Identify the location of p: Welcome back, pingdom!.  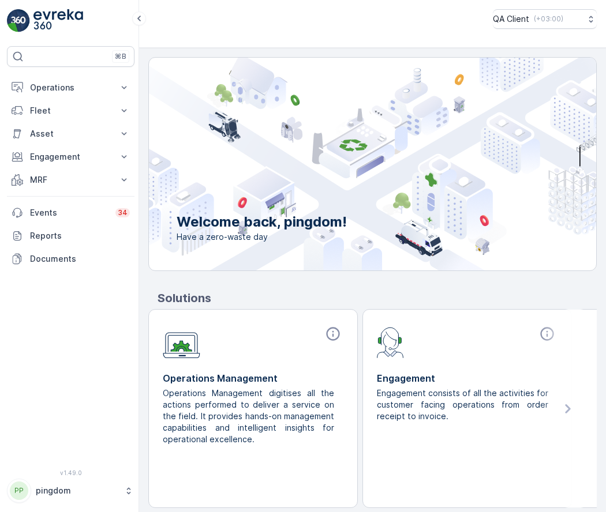
(261, 222).